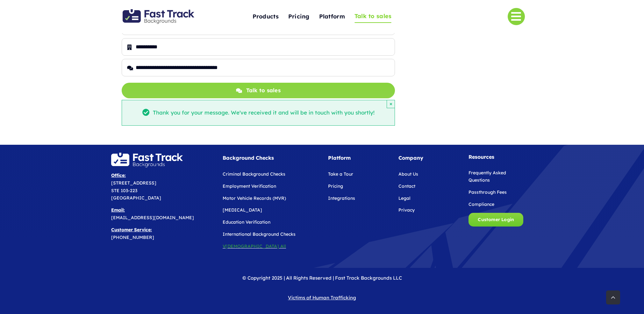  What do you see at coordinates (258, 91) in the screenshot?
I see `button: Talk to sales` at bounding box center [258, 91].